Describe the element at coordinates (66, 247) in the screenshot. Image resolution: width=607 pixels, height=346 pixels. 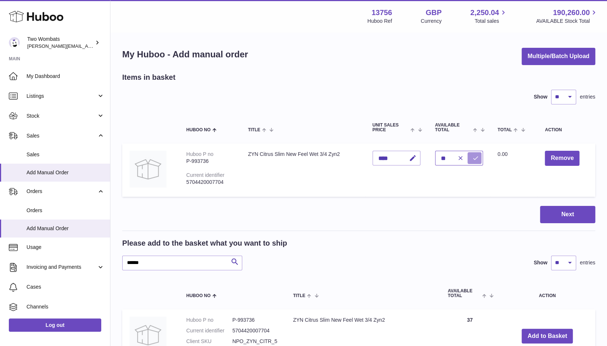
I see `span: Usage` at that location.